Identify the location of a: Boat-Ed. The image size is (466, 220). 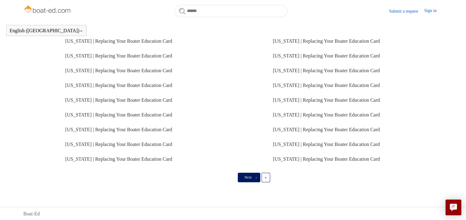
(31, 214).